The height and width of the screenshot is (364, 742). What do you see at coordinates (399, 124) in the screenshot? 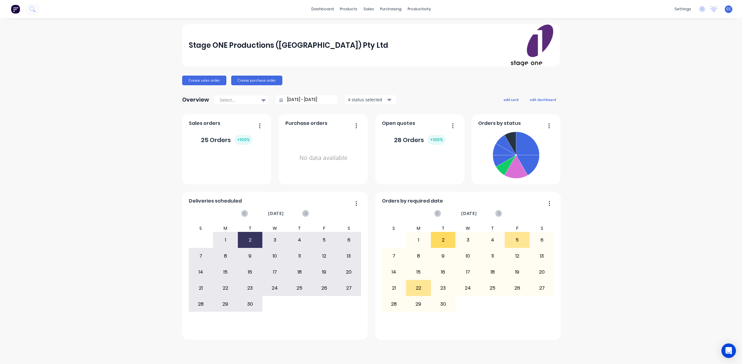
I see `span: Open quotes` at bounding box center [399, 124].